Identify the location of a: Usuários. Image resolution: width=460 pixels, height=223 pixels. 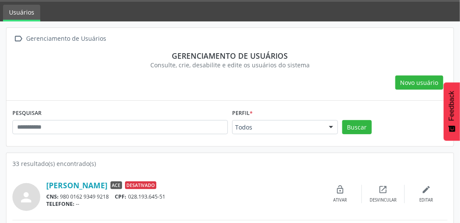
(21, 13).